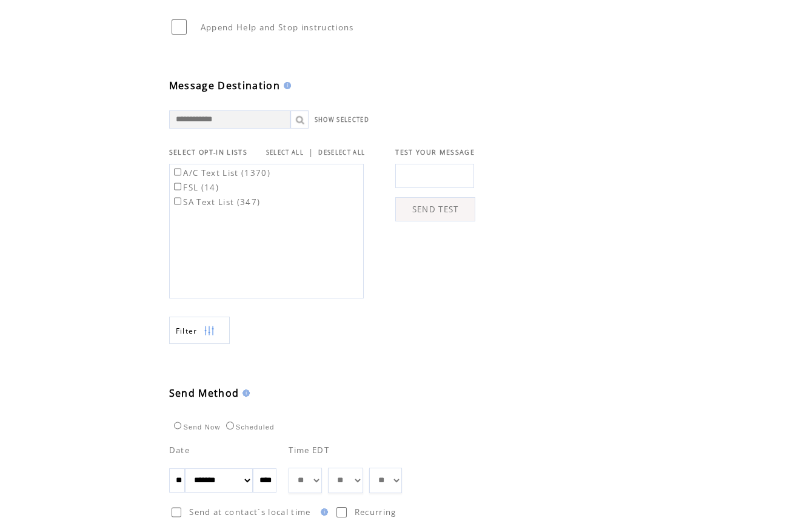 The width and height of the screenshot is (796, 532). Describe the element at coordinates (177, 186) in the screenshot. I see `input: FSL (14)` at that location.